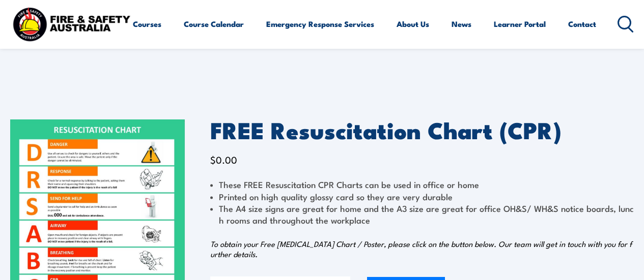 Image resolution: width=644 pixels, height=280 pixels. What do you see at coordinates (582, 24) in the screenshot?
I see `a: Contact` at bounding box center [582, 24].